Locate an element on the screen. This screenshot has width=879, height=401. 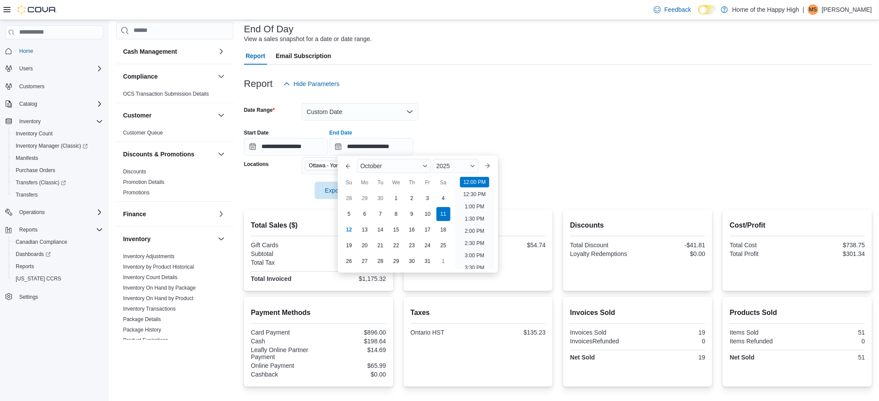
div: Tu is located at coordinates (381, 182).